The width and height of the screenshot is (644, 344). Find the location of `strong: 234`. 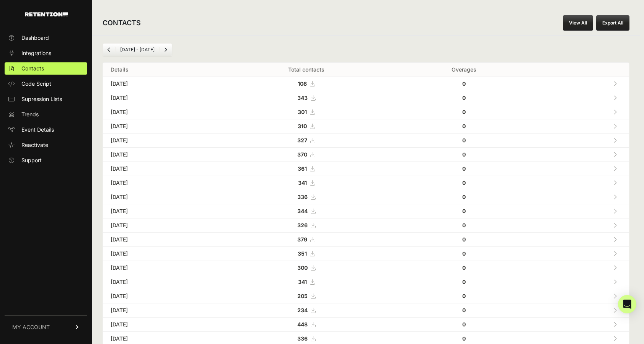

strong: 234 is located at coordinates (302, 311).